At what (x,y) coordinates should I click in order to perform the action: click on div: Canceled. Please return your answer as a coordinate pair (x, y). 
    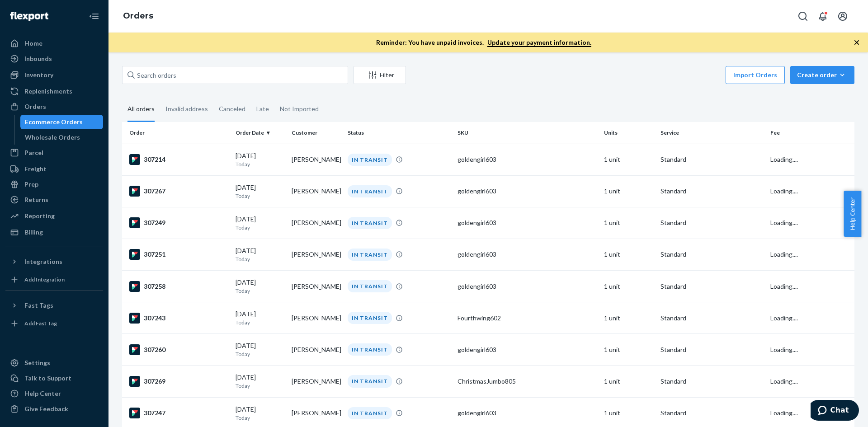
    Looking at the image, I should click on (232, 109).